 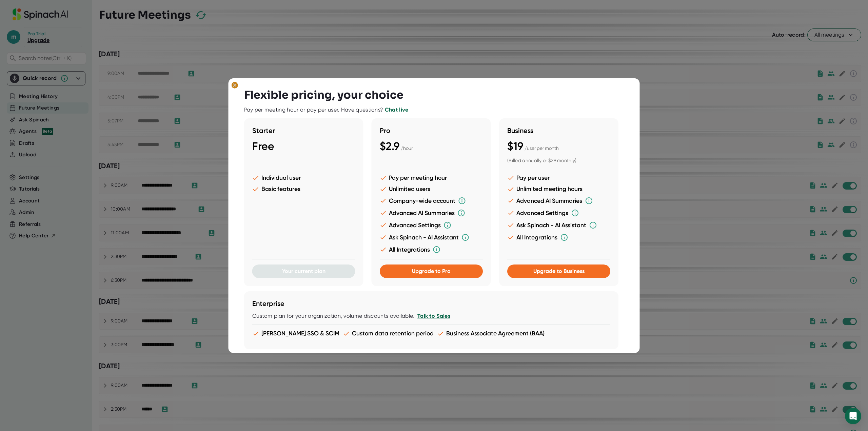 What do you see at coordinates (559, 189) in the screenshot?
I see `li: Unlimited meeting hours` at bounding box center [559, 189].